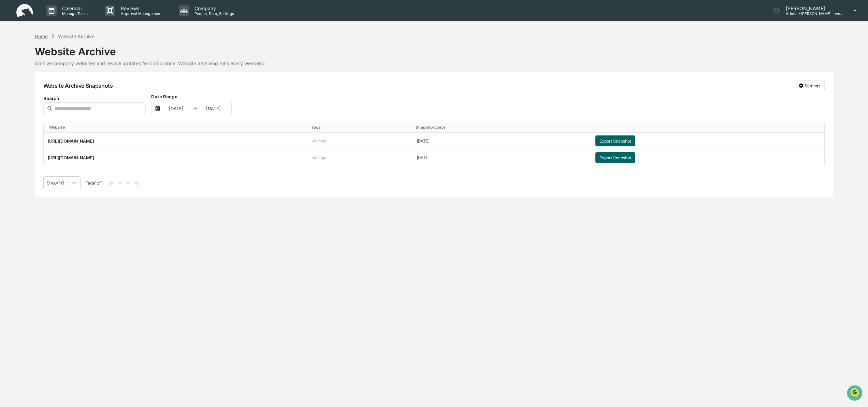 This screenshot has width=868, height=407. Describe the element at coordinates (24, 103) in the screenshot. I see `a: 🔎Data Lookup` at that location.